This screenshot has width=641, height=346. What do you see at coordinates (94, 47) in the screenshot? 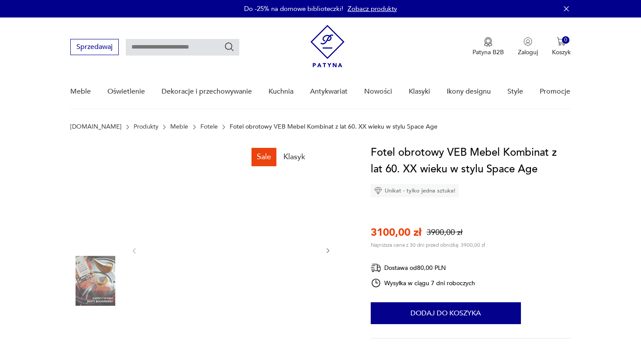
I see `button: Sprzedawaj` at bounding box center [94, 47].